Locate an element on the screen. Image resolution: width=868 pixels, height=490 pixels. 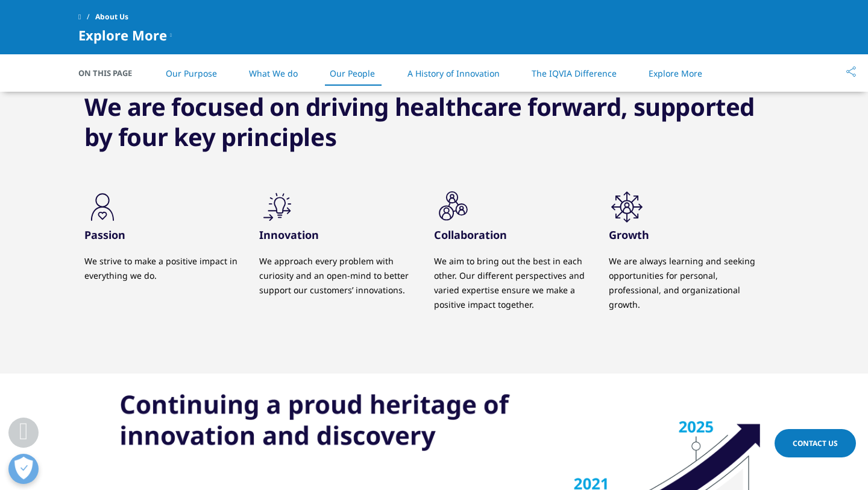
a: Contact Us is located at coordinates (815, 443).